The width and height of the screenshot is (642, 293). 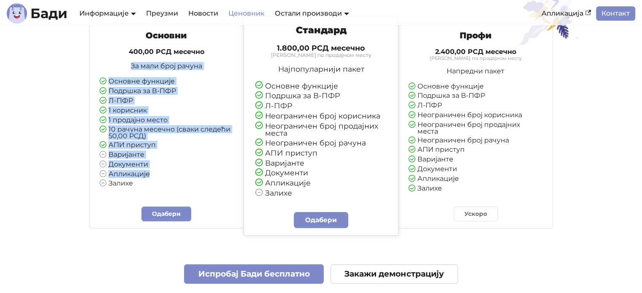 I want to click on a: Контакт, so click(x=615, y=14).